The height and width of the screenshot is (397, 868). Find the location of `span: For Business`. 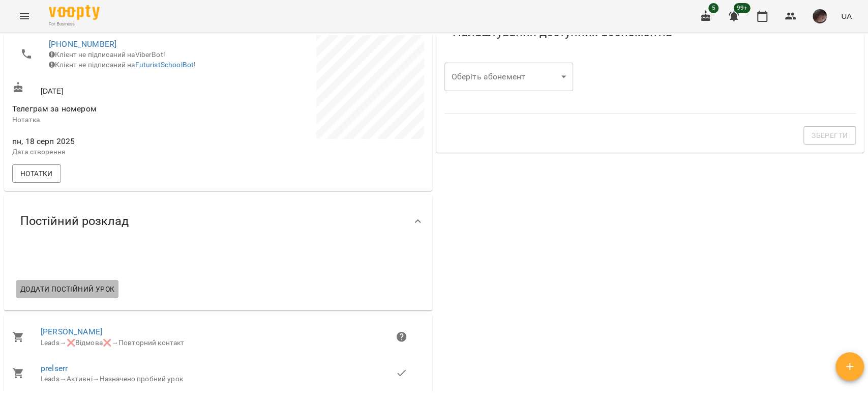

span: For Business is located at coordinates (74, 24).